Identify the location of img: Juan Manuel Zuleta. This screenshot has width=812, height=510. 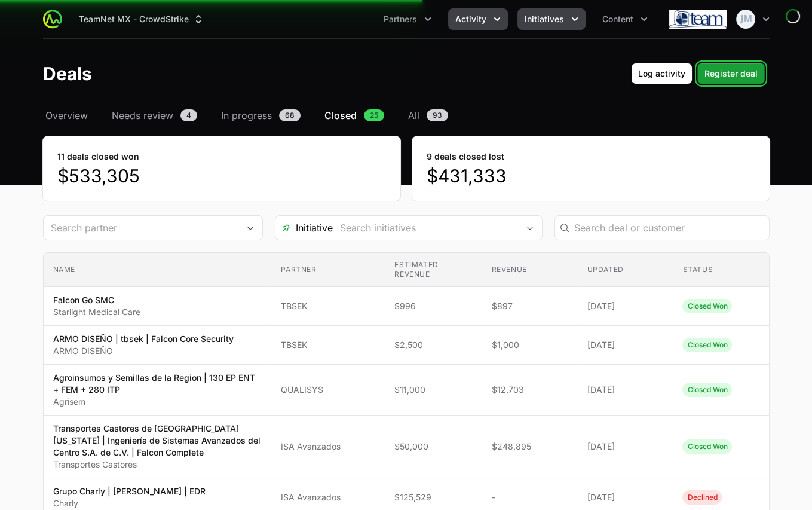
(746, 19).